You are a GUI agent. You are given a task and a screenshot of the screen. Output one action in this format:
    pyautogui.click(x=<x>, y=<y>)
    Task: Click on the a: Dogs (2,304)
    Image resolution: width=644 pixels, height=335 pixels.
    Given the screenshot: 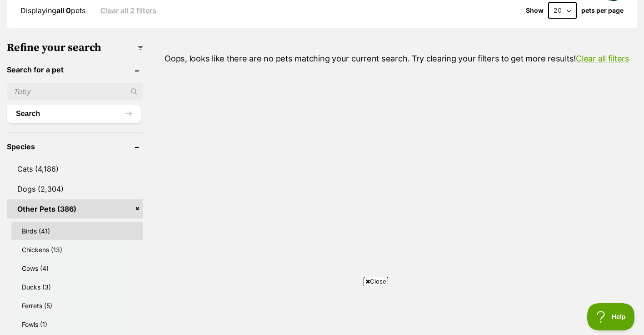 What is the action you would take?
    pyautogui.click(x=75, y=189)
    